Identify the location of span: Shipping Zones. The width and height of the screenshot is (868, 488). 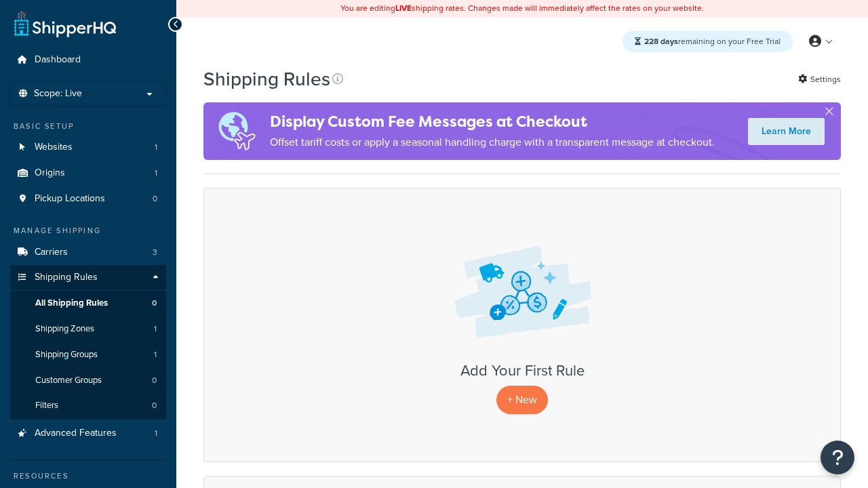
(64, 329).